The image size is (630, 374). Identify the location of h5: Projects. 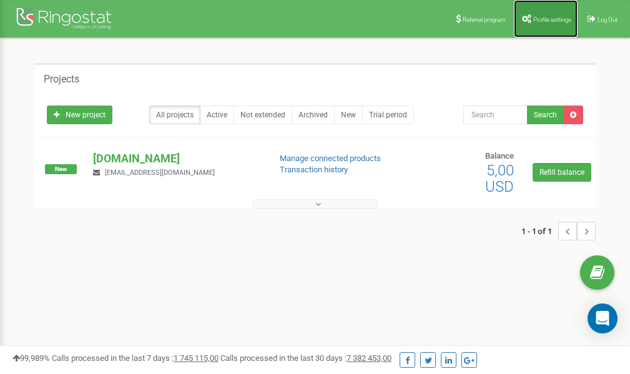
(61, 79).